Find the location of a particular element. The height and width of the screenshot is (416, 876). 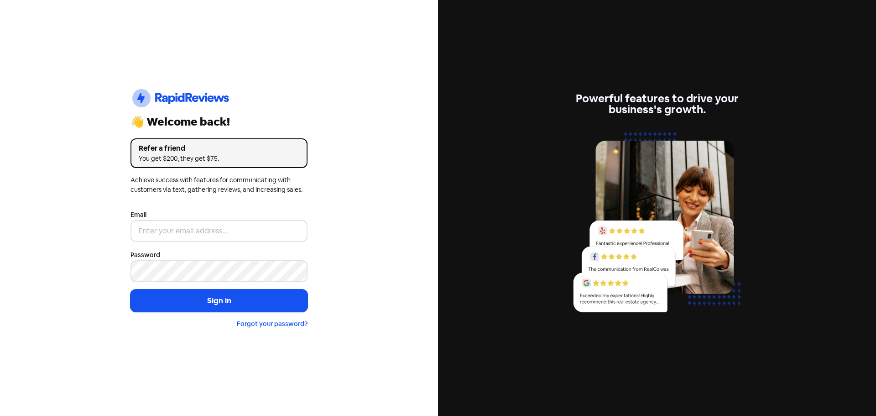

a: Forgot your password? is located at coordinates (272, 324).